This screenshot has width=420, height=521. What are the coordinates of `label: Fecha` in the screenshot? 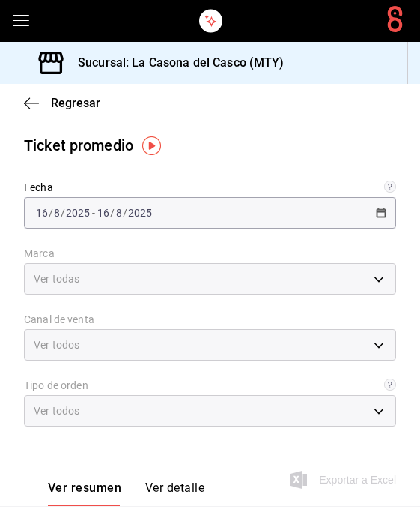 It's located at (210, 187).